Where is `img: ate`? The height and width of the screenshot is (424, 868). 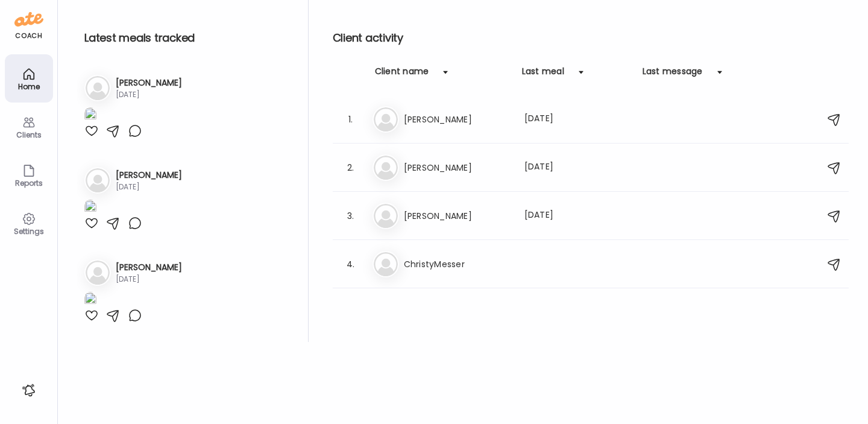 img: ate is located at coordinates (29, 19).